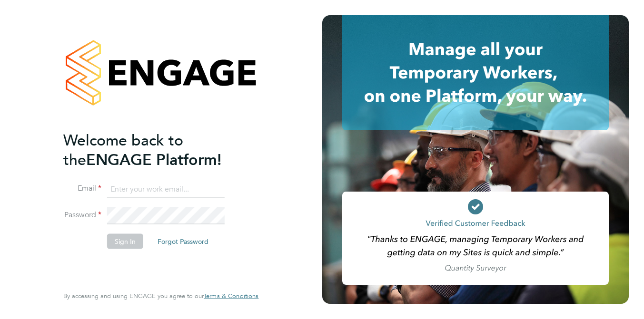  I want to click on label: Email, so click(82, 189).